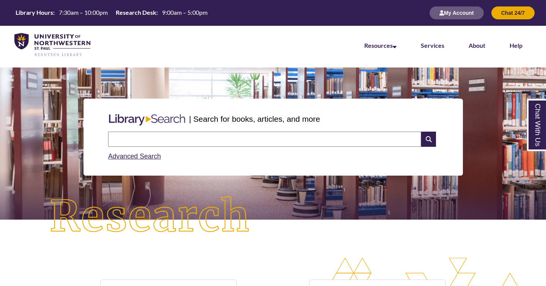  Describe the element at coordinates (112, 13) in the screenshot. I see `a: Hours Today` at that location.